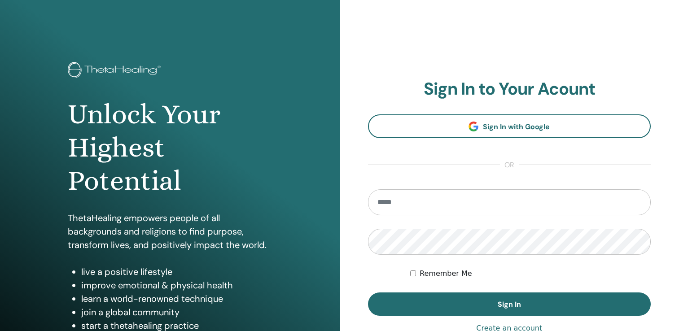 The height and width of the screenshot is (331, 679). I want to click on h1: Unlock Your Highest Potential, so click(170, 148).